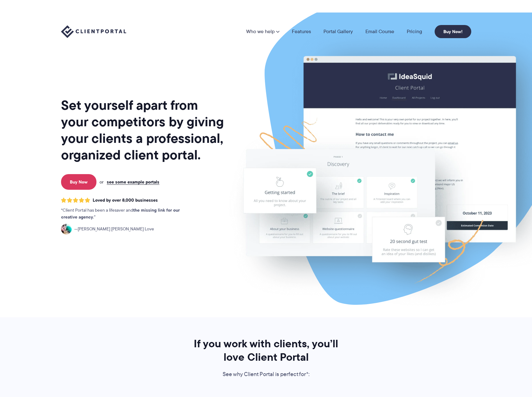 The height and width of the screenshot is (397, 532). What do you see at coordinates (263, 32) in the screenshot?
I see `a: Who we help` at bounding box center [263, 32].